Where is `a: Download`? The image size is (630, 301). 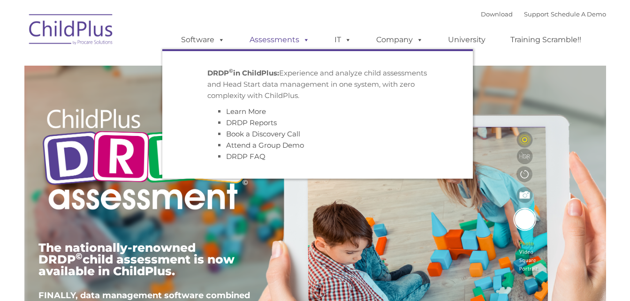
a: Download is located at coordinates (497, 14).